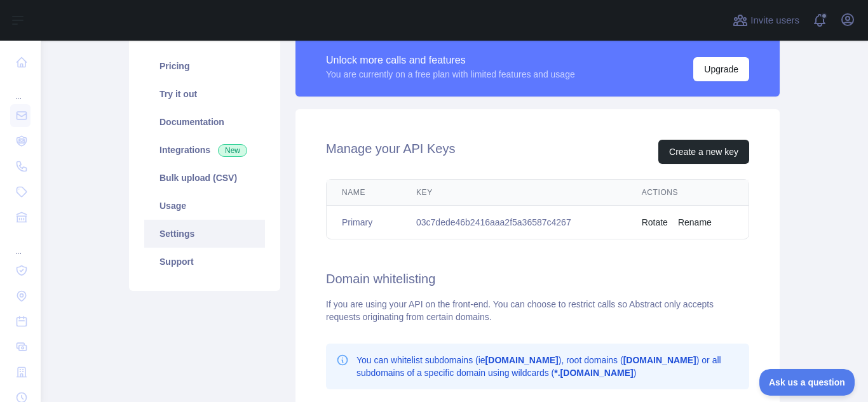 The width and height of the screenshot is (868, 402). What do you see at coordinates (538, 279) in the screenshot?
I see `h2: Domain whitelisting` at bounding box center [538, 279].